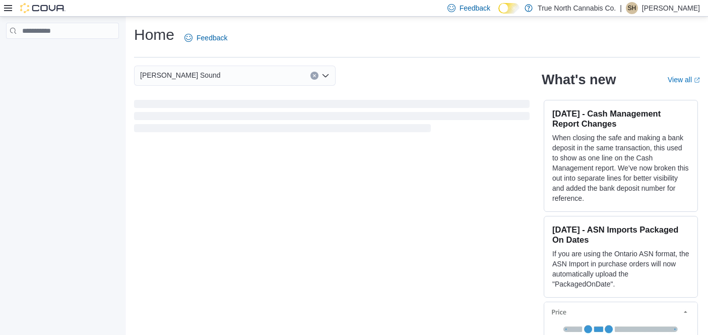  Describe the element at coordinates (332, 118) in the screenshot. I see `span: Loading` at that location.